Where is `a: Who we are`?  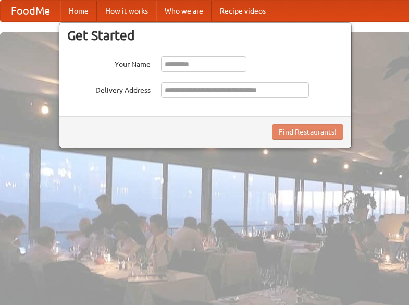
a: Who we are is located at coordinates (184, 11).